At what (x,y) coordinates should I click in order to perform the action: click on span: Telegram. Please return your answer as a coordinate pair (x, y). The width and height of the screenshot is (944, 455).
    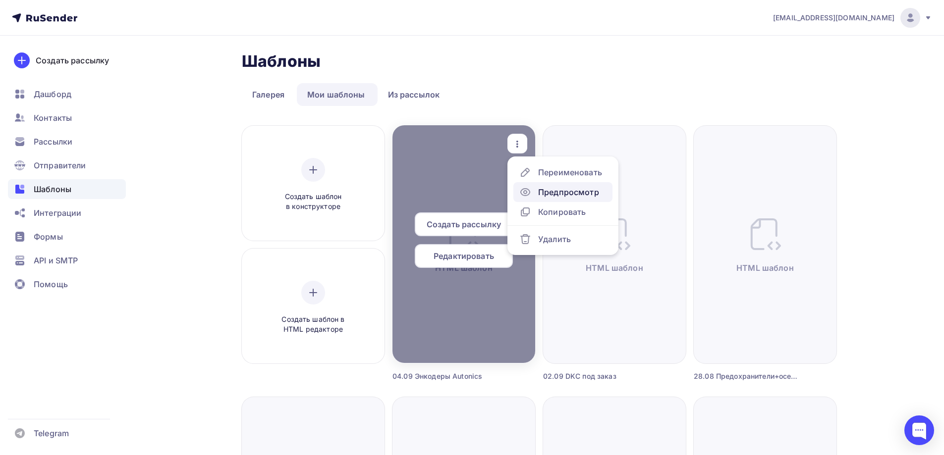
    Looking at the image, I should click on (51, 433).